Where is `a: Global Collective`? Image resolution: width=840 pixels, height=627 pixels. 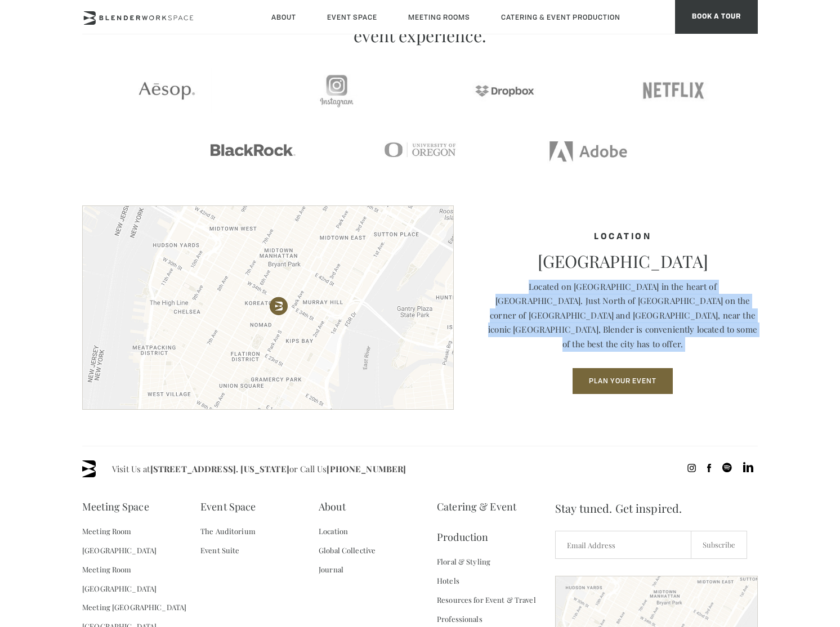
a: Global Collective is located at coordinates (347, 550).